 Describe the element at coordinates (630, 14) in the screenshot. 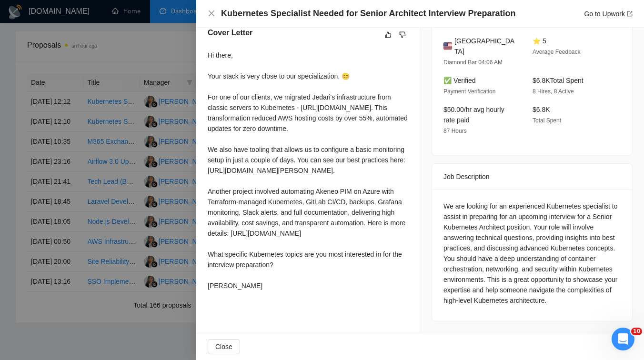

I see `span: export` at that location.